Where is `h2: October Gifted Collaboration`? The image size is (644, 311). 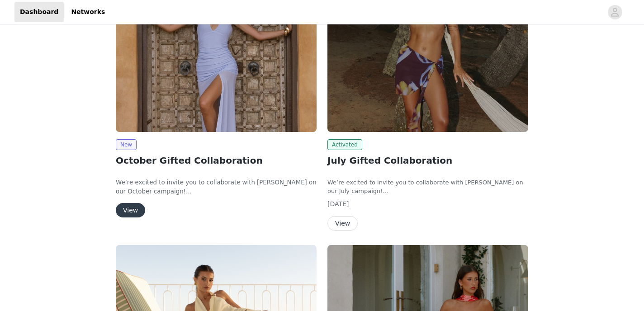 h2: October Gifted Collaboration is located at coordinates (216, 161).